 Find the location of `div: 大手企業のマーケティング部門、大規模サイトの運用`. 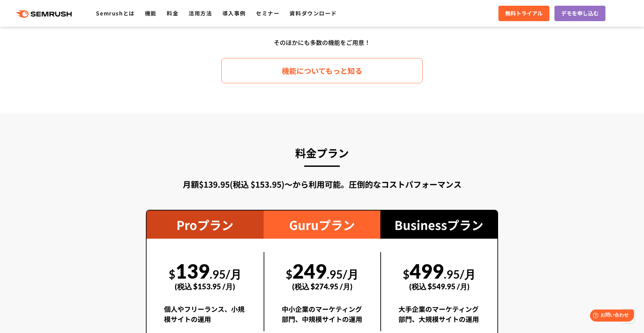

div: 大手企業のマーケティング部門、大規模サイトの運用 is located at coordinates (439, 317).